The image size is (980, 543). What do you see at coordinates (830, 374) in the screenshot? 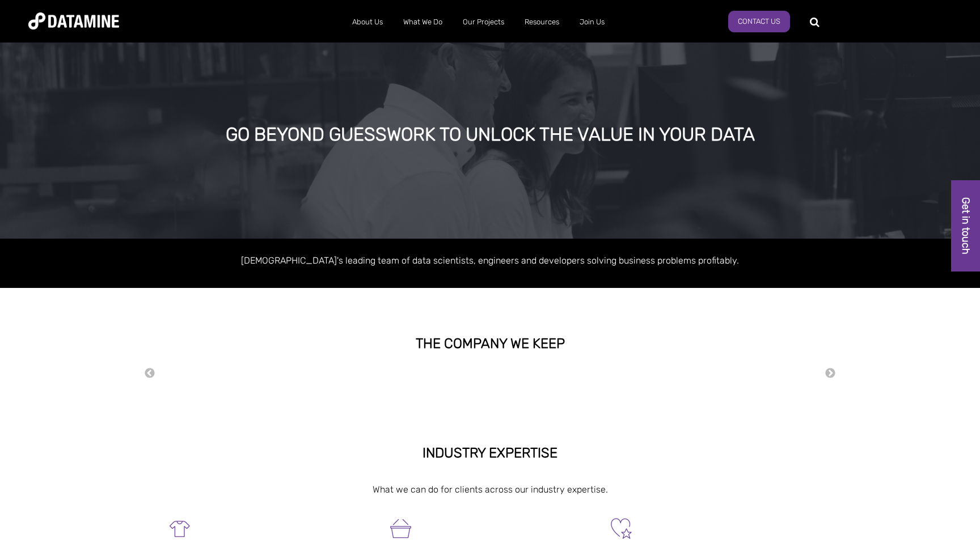
I see `button: Next` at bounding box center [830, 374].